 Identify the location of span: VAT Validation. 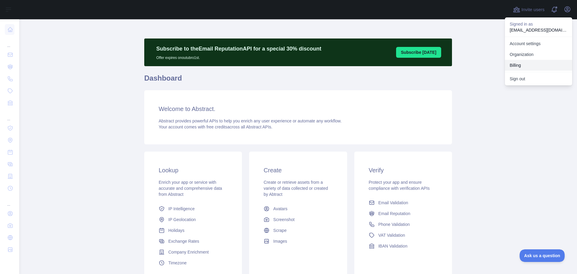
(392, 235).